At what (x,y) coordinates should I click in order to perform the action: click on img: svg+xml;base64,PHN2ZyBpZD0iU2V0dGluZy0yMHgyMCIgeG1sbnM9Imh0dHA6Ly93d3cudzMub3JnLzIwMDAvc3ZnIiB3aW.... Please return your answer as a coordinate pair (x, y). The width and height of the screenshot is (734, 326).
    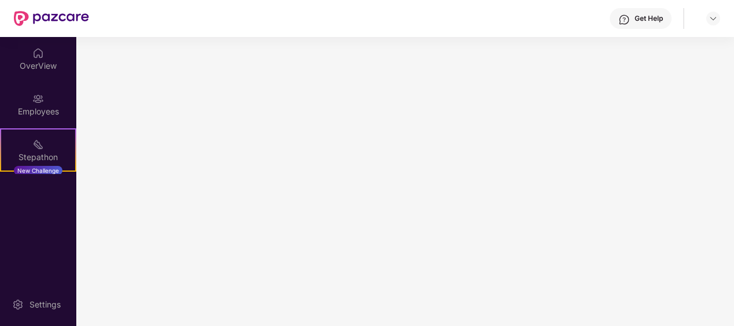
    Looking at the image, I should click on (18, 305).